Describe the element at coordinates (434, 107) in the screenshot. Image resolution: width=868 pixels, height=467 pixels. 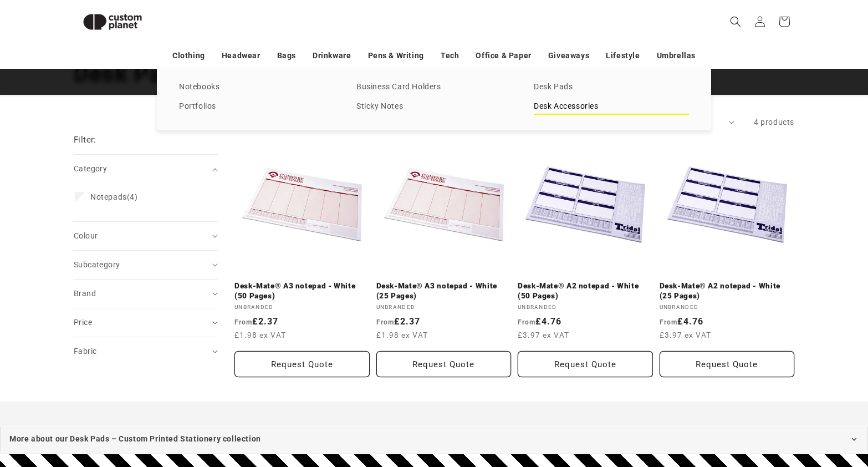
I see `a: Sticky Notes` at that location.